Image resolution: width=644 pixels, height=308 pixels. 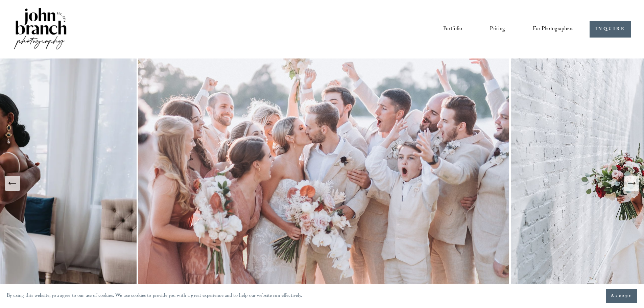 I want to click on a: Pricing, so click(x=497, y=29).